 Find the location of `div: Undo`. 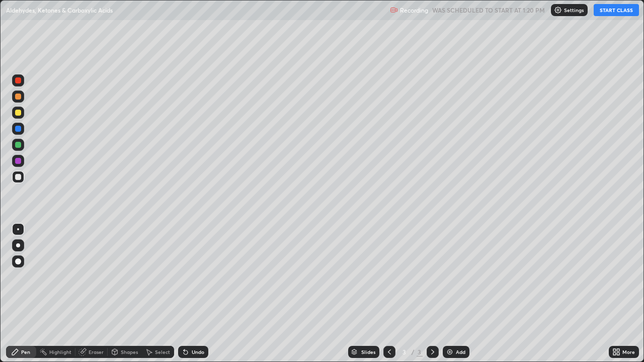

div: Undo is located at coordinates (198, 352).